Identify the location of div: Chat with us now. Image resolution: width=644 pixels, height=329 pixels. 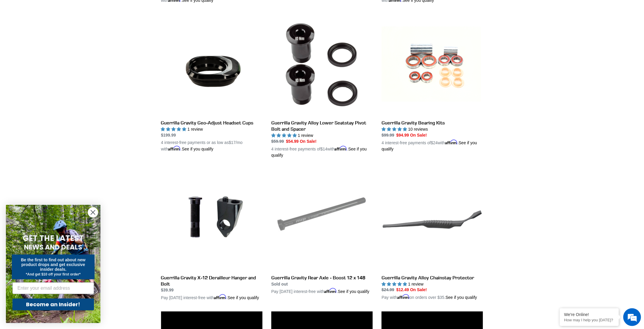
(74, 37).